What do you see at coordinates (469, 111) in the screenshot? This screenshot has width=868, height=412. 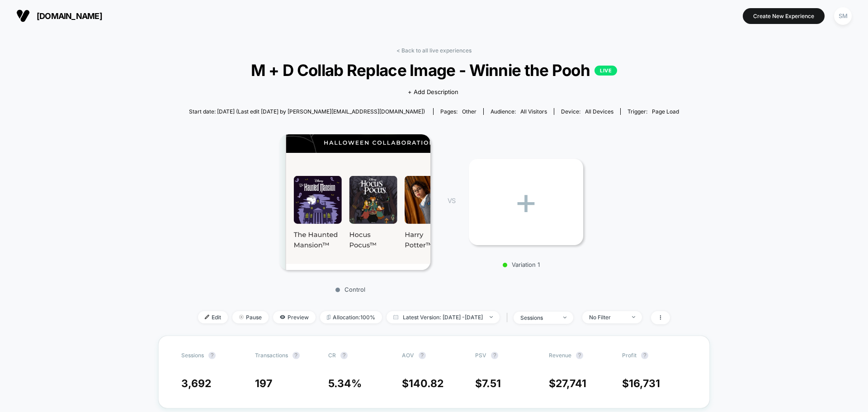 I see `span: other` at bounding box center [469, 111].